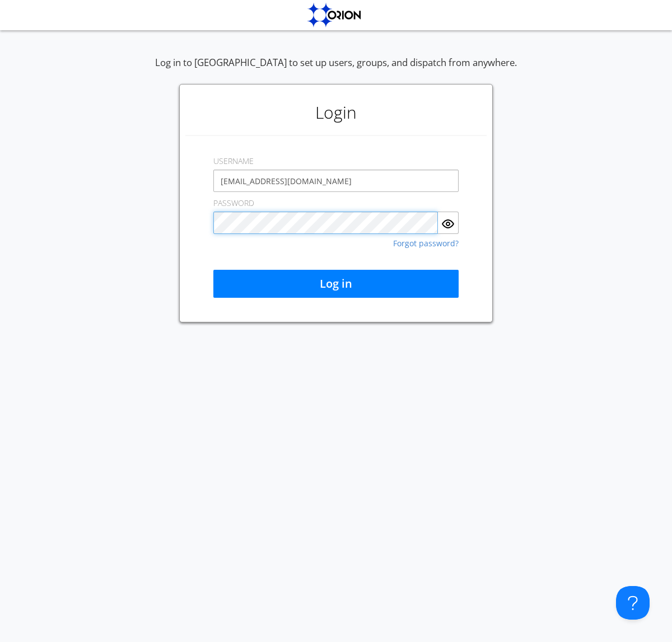  Describe the element at coordinates (233, 162) in the screenshot. I see `label: USERNAME` at that location.